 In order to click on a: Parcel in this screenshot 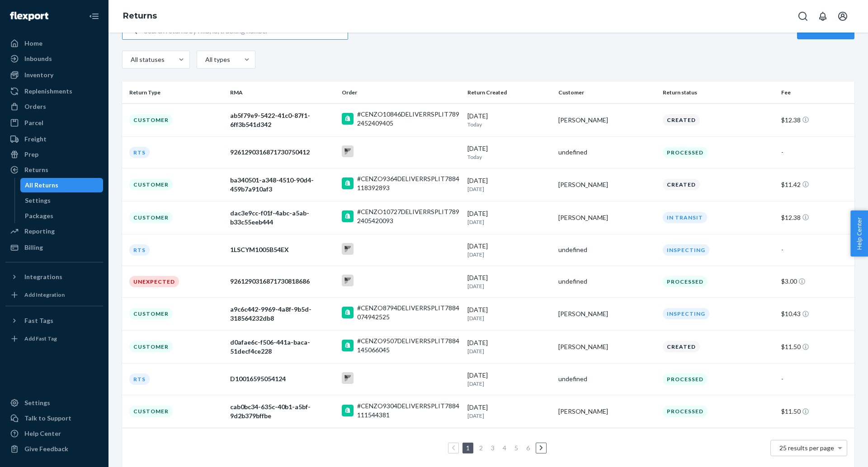, I will do `click(55, 123)`.